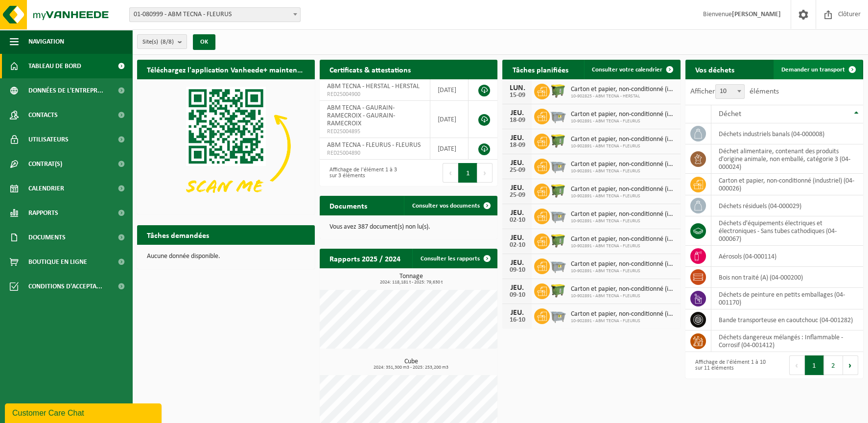 This screenshot has height=423, width=868. What do you see at coordinates (47, 237) in the screenshot?
I see `span: Documents` at bounding box center [47, 237].